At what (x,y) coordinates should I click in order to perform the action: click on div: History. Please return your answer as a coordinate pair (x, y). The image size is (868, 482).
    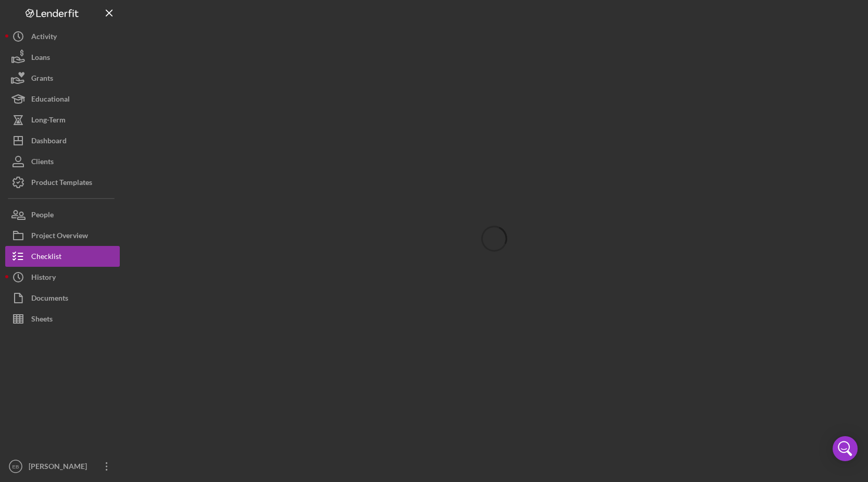
    Looking at the image, I should click on (43, 278).